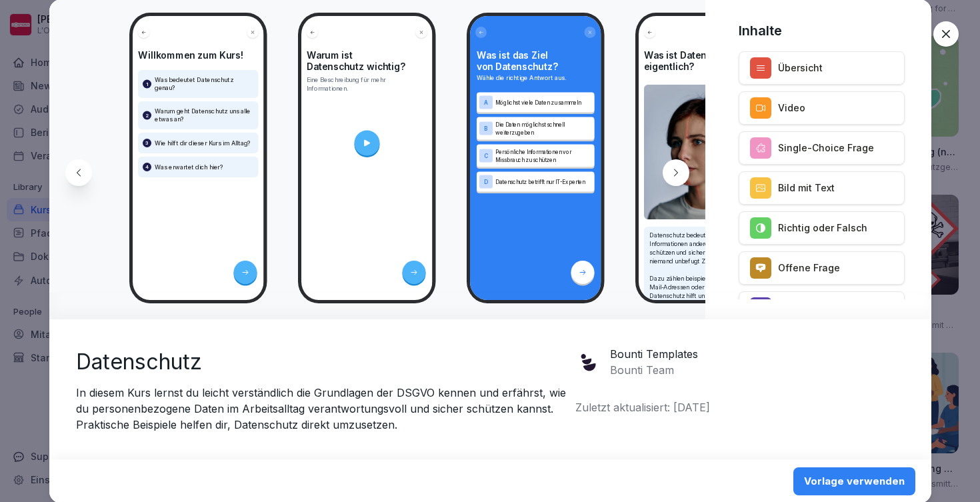  Describe the element at coordinates (198, 54) in the screenshot. I see `h4: Willkommen zum Kurs!` at that location.